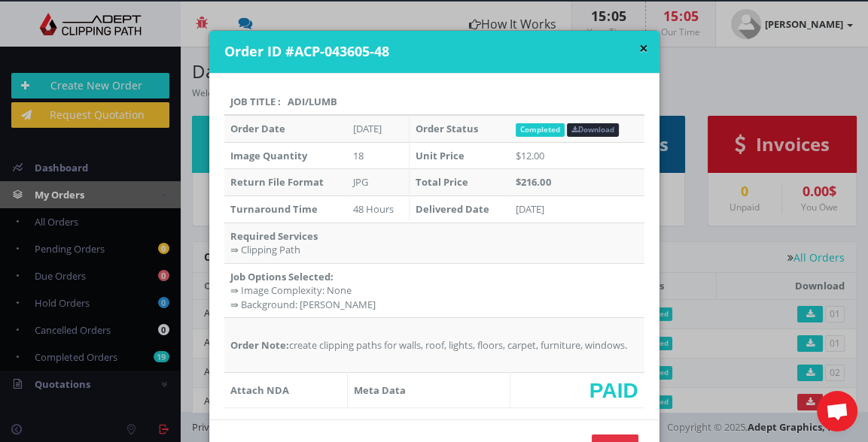 This screenshot has width=868, height=442. I want to click on span: PAID, so click(614, 390).